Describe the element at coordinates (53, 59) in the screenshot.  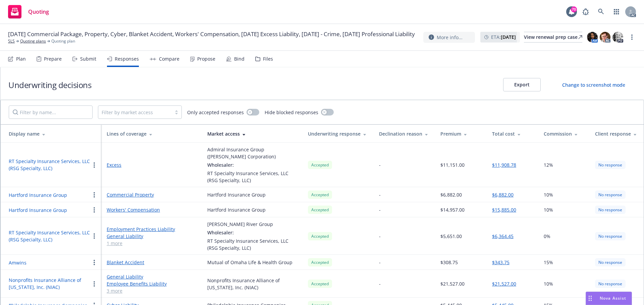
I see `div: Prepare` at that location.